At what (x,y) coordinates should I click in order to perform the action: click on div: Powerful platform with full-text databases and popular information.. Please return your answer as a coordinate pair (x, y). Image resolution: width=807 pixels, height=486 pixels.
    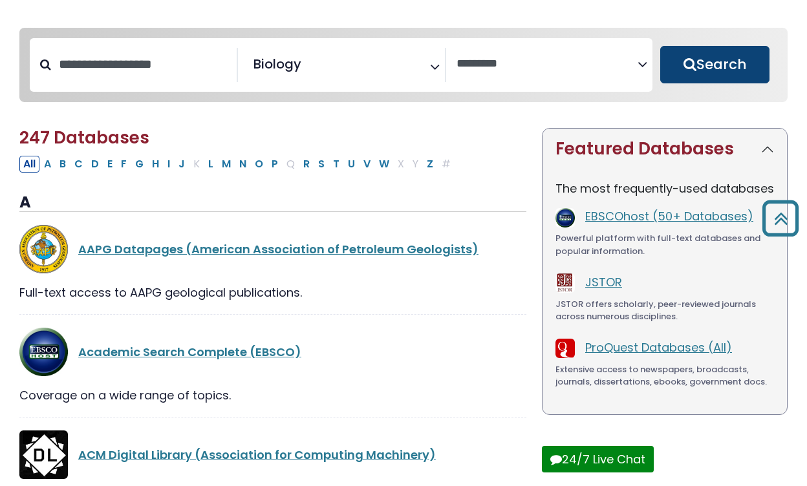
    Looking at the image, I should click on (665, 245).